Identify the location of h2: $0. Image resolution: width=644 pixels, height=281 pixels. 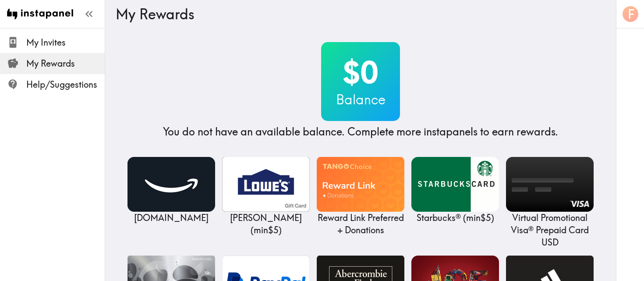
(360, 72).